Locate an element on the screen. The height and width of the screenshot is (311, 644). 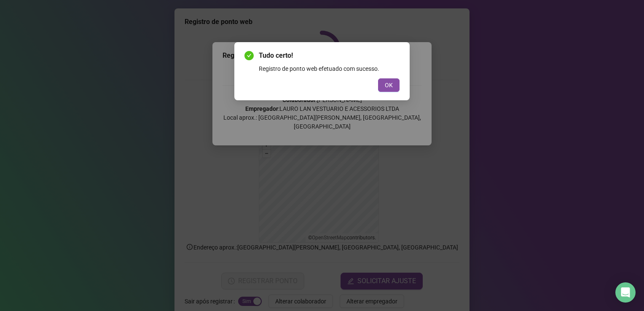
div: Registro de ponto web efetuado com sucesso. is located at coordinates (329, 69).